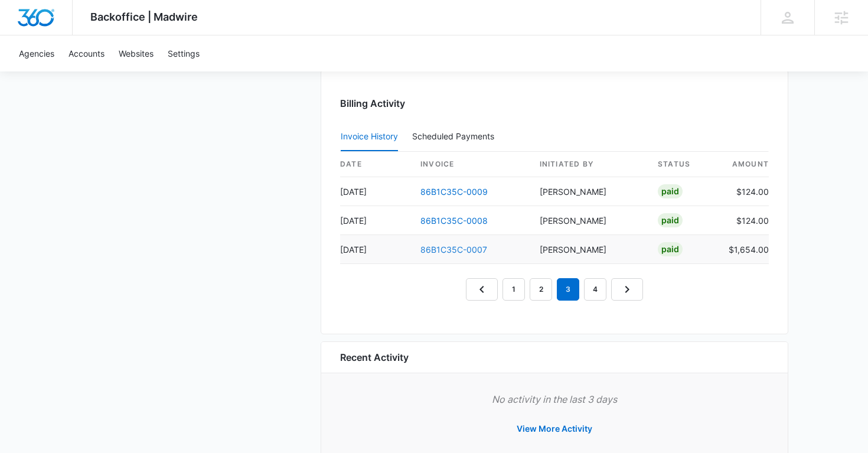 This screenshot has height=453, width=868. Describe the element at coordinates (454, 220) in the screenshot. I see `a: 86B1C35C-0008` at that location.